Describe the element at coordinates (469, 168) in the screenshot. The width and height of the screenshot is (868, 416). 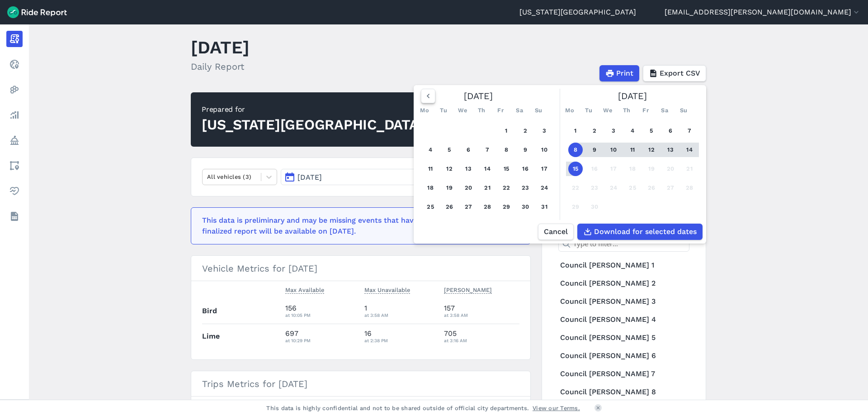
I see `button: 13` at that location.